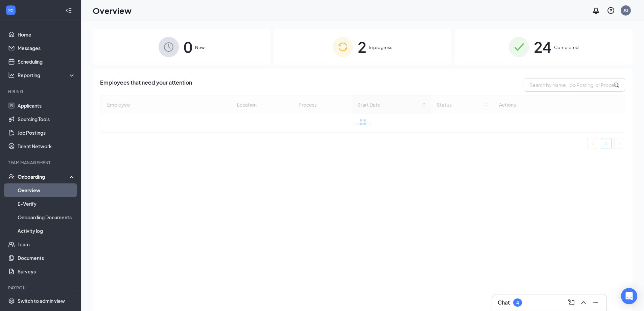 This screenshot has width=644, height=311. I want to click on a: Surveys, so click(46, 271).